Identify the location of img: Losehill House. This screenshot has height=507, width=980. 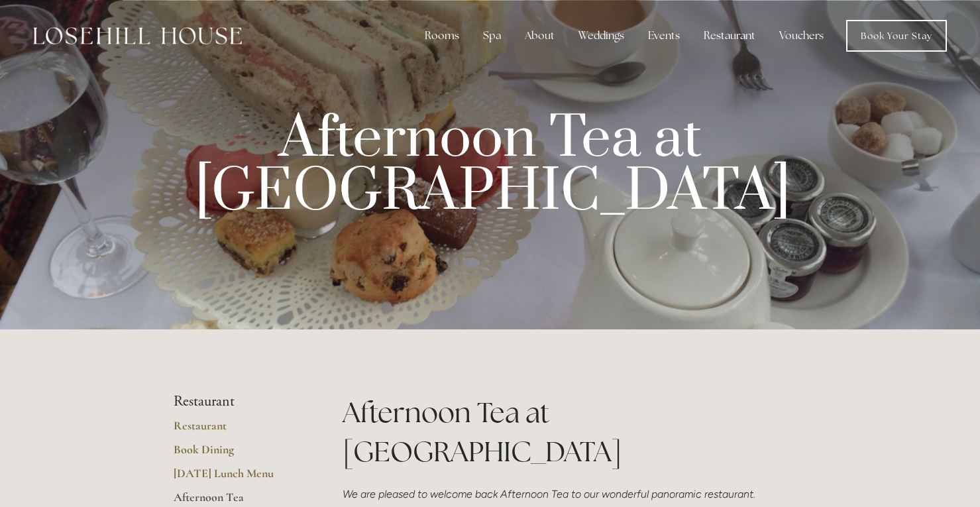
(137, 36).